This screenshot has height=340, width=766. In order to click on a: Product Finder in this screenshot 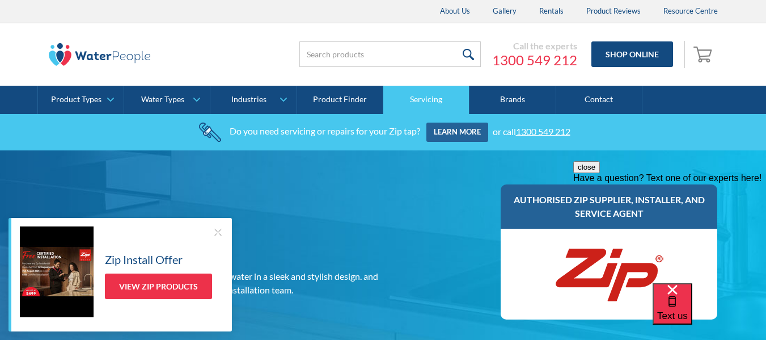, I will do `click(340, 100)`.